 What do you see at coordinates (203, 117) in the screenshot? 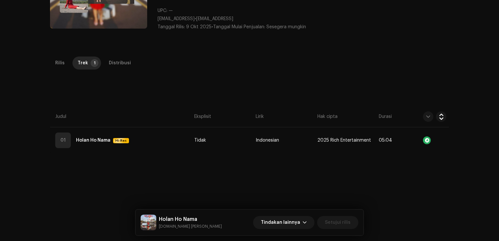
I see `span: Eksplisit` at bounding box center [203, 117].